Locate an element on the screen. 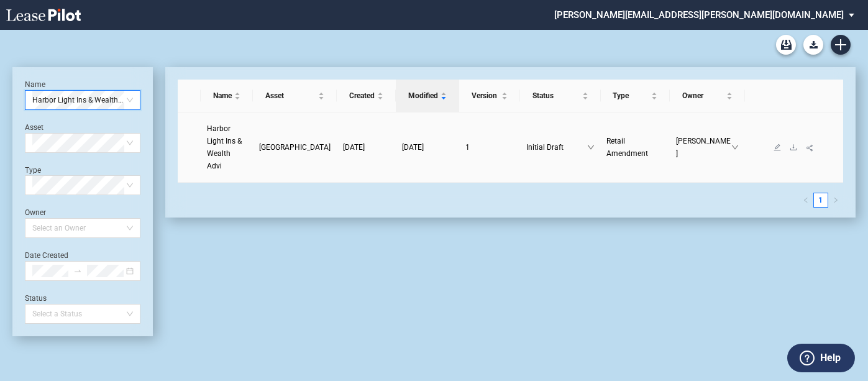  span: Version is located at coordinates (485, 96).